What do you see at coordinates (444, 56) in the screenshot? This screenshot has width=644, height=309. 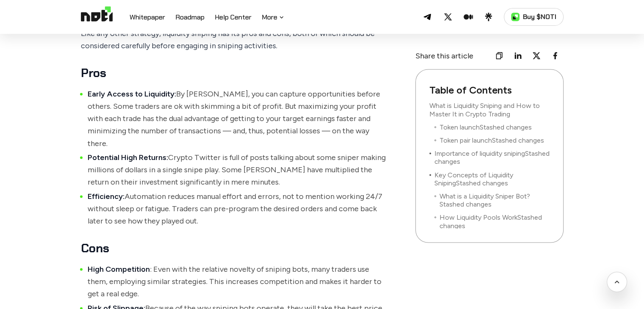 I see `p: Share this article` at bounding box center [444, 56].